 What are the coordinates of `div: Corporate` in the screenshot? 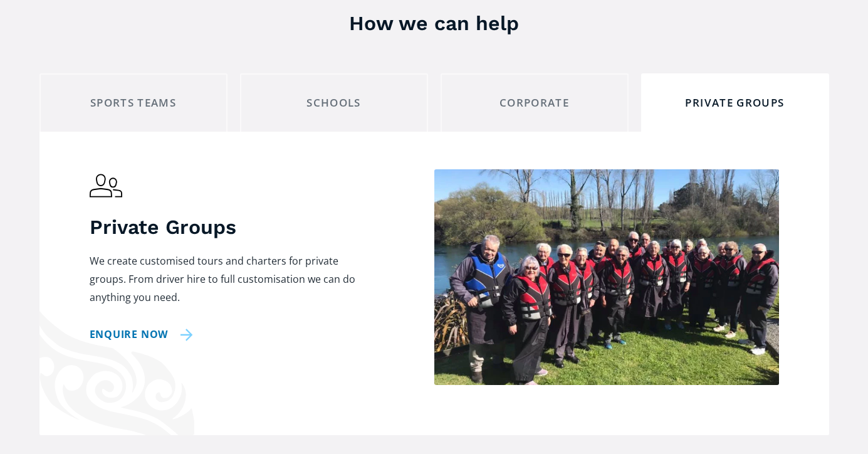 It's located at (535, 103).